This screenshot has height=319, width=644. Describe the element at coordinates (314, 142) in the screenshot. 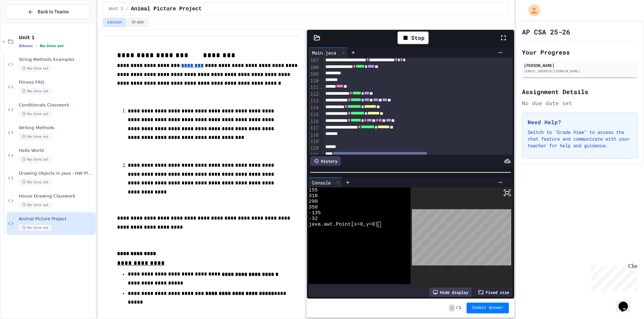

I see `div: 119` at that location.